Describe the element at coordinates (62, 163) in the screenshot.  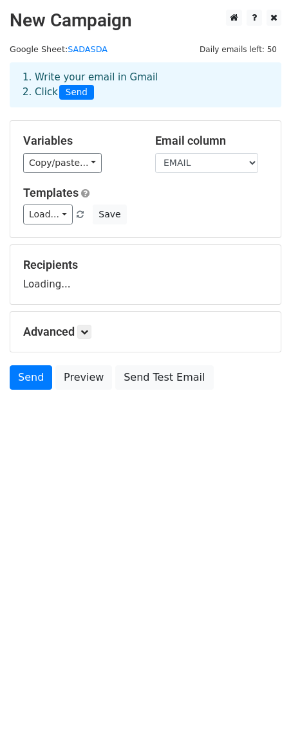
I see `a: Copy/paste...` at that location.